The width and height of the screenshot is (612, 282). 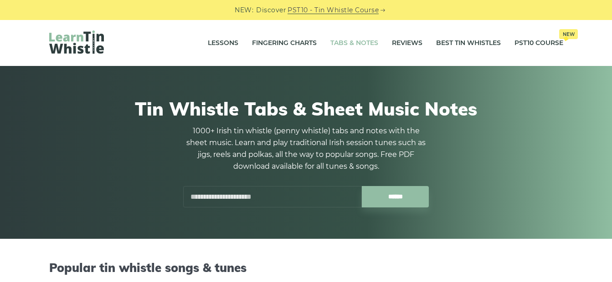 What do you see at coordinates (306, 149) in the screenshot?
I see `p: 1000+ Irish tin whistle (penny whistle) tabs and notes with the sheet music. Learn and play tradi...` at bounding box center [306, 149].